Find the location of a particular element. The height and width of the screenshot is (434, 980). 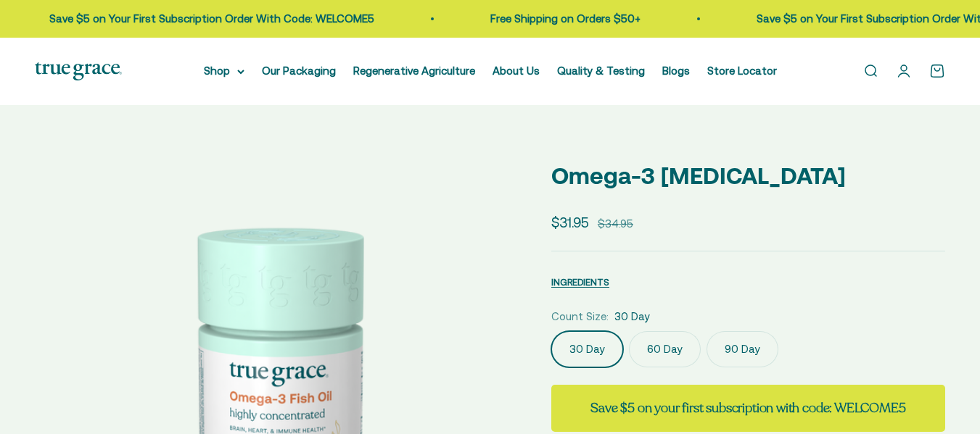

compare-at-price: $34.95 is located at coordinates (615, 224).